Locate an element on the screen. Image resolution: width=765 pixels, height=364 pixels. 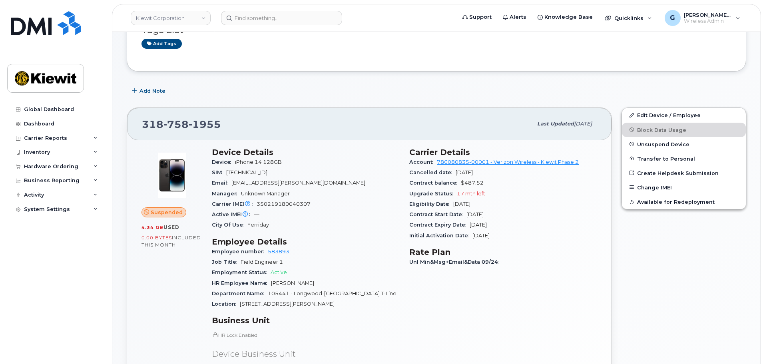
span: 1955 is located at coordinates (205, 124).